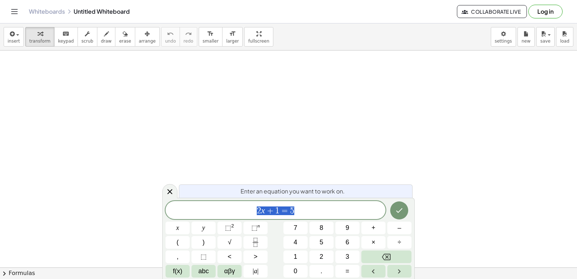 This screenshot has height=279, width=577. What do you see at coordinates (322, 242) in the screenshot?
I see `button: 5` at bounding box center [322, 242].